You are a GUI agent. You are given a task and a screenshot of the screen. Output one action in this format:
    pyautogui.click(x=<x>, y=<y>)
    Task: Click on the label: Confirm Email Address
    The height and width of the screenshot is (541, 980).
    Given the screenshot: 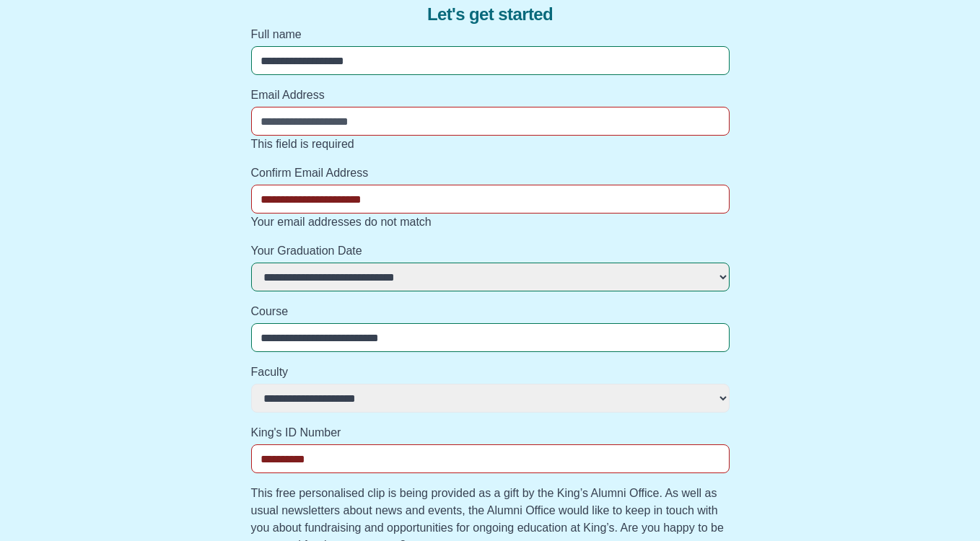 What is the action you would take?
    pyautogui.click(x=490, y=173)
    